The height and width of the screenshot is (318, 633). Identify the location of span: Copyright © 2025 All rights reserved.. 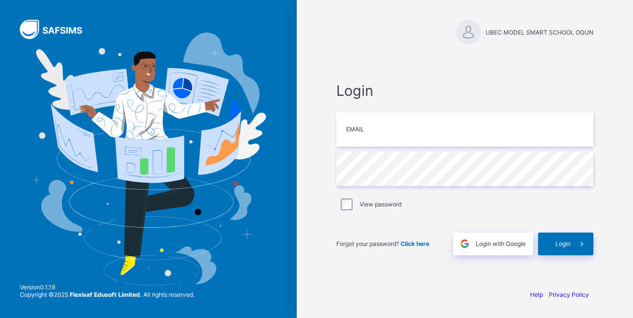
(107, 295).